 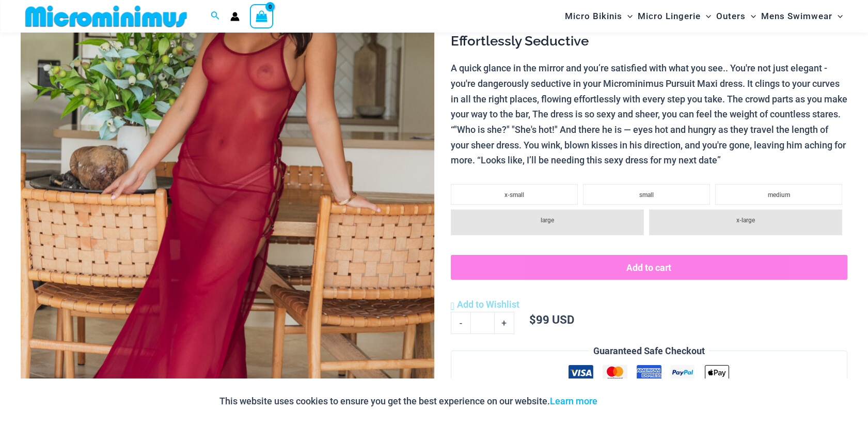 I want to click on a: View Shopping Cart, empty, so click(x=261, y=16).